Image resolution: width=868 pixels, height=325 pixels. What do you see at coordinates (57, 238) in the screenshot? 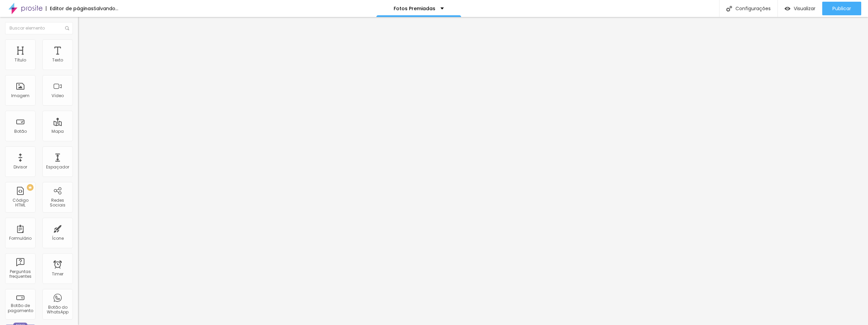
I see `div: Ícone` at bounding box center [57, 238].